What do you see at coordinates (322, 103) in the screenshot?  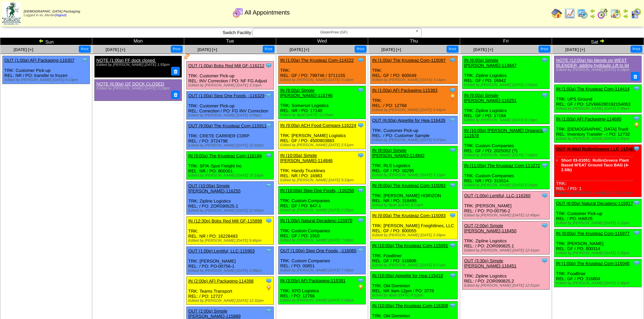 I see `div: TRK: Somerset Logistics REL: NR / PO: 17140` at bounding box center [322, 103].